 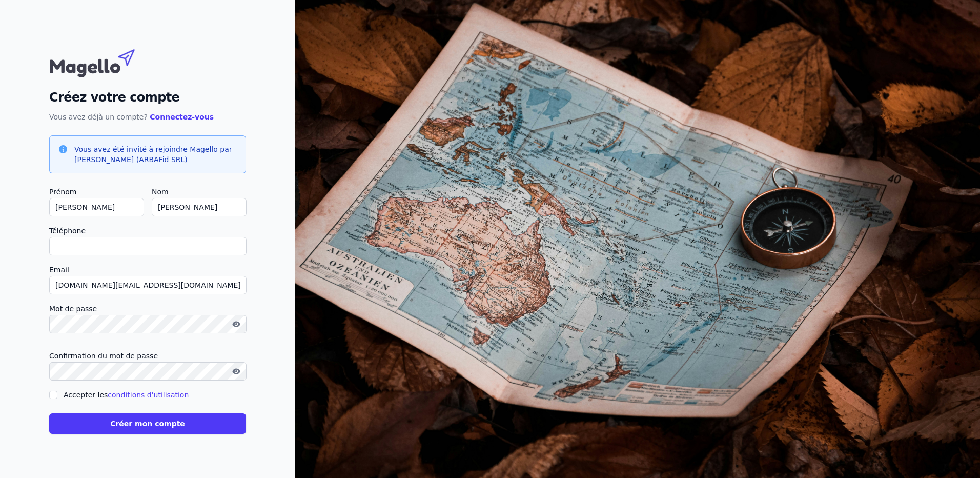 I want to click on a: conditions d'utilisation, so click(x=148, y=395).